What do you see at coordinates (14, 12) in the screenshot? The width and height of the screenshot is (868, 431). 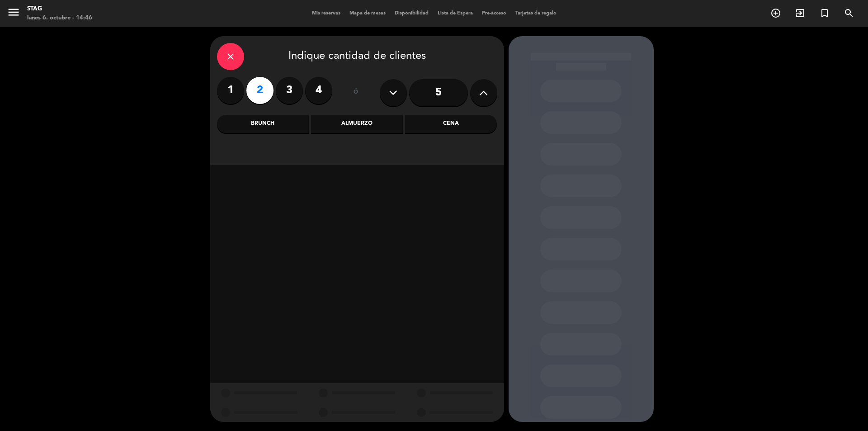 I see `i: menu` at bounding box center [14, 12].